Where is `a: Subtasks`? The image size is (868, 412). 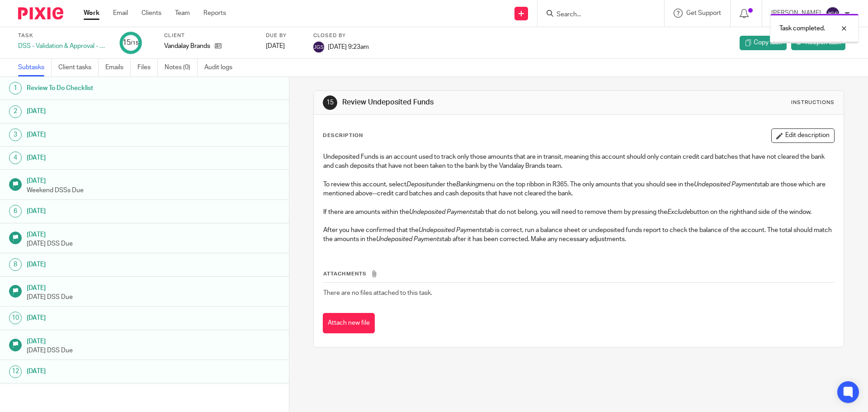 a: Subtasks is located at coordinates (35, 67).